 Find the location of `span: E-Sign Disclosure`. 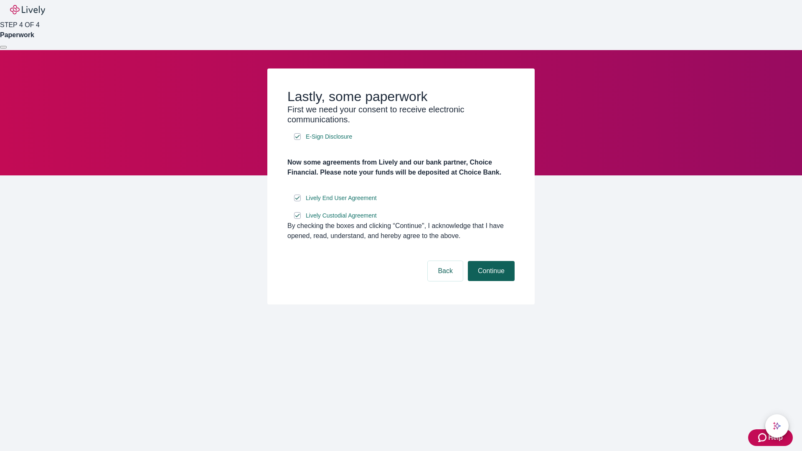

span: E-Sign Disclosure is located at coordinates (329, 137).